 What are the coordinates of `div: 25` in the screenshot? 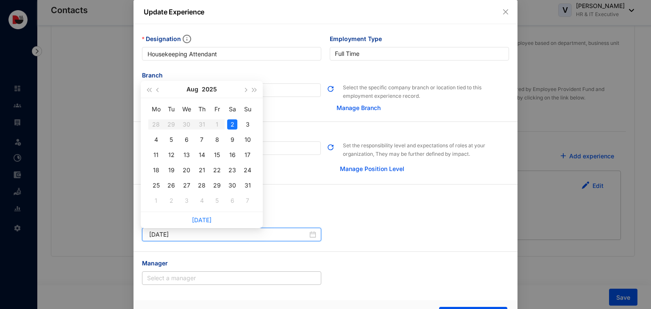 It's located at (156, 186).